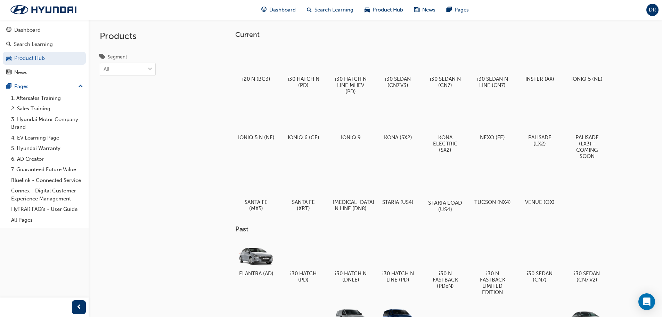  What do you see at coordinates (43, 10) in the screenshot?
I see `img: Trak` at bounding box center [43, 10].